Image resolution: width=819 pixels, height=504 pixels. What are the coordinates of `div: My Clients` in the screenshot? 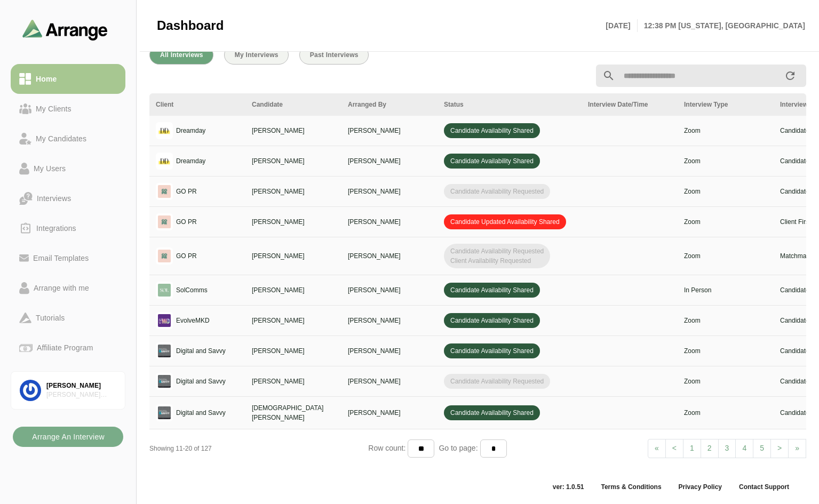 It's located at (53, 109).